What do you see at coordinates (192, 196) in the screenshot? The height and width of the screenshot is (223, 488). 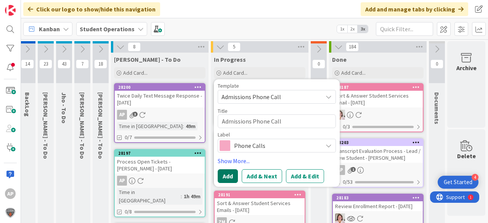 I see `div: 1h 49m` at bounding box center [192, 196].